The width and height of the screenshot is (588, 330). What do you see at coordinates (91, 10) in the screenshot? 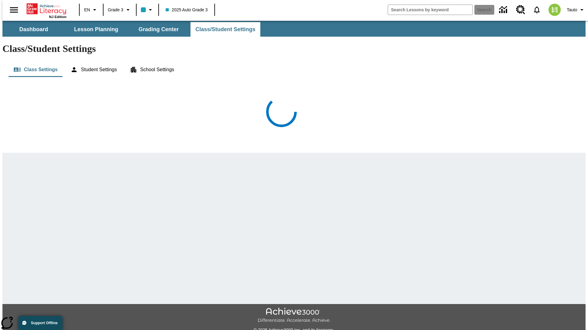
I see `button: Language: EN, Select a language` at bounding box center [91, 10].